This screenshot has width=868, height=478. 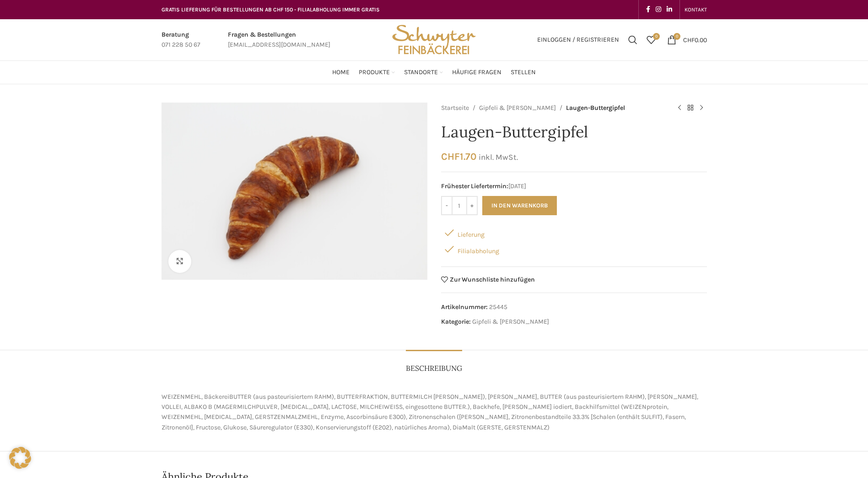 I want to click on span: Kategorie:, so click(x=456, y=321).